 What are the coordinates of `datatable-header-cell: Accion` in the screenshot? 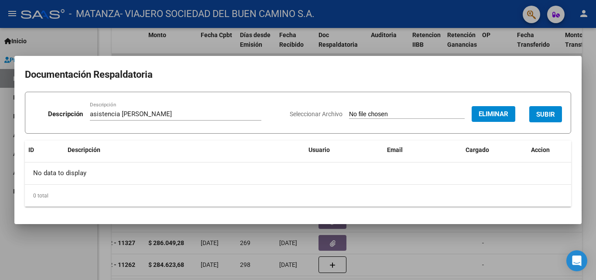 It's located at (550, 150).